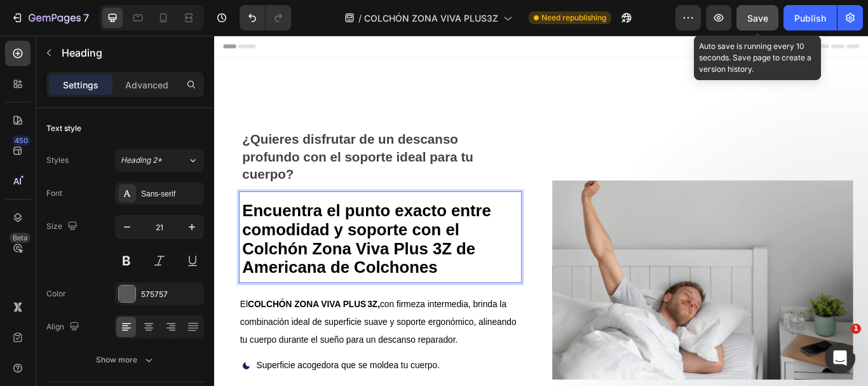 This screenshot has width=868, height=386. I want to click on div: Styles, so click(57, 160).